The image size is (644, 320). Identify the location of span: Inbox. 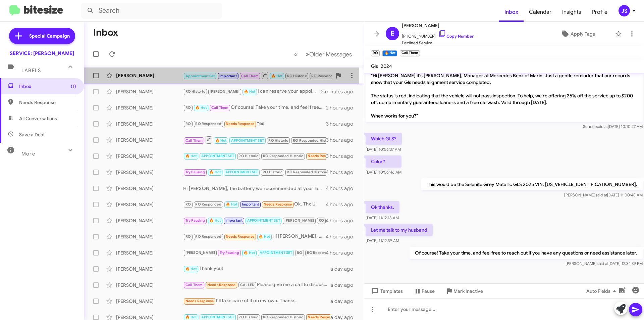
(511, 12).